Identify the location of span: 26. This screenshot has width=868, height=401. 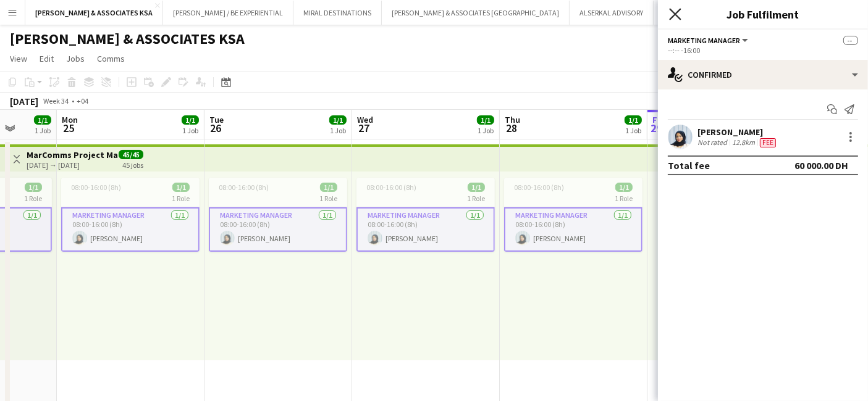
(215, 128).